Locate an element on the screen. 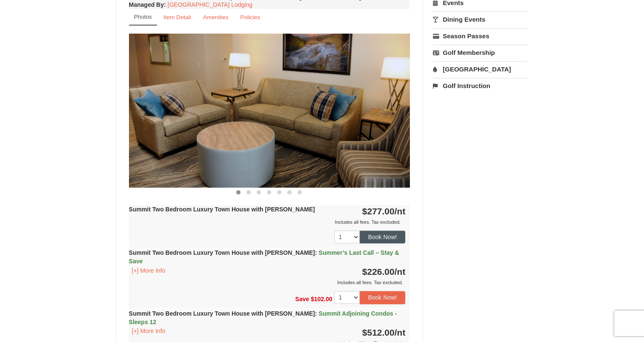  span: Managed By is located at coordinates (146, 5).